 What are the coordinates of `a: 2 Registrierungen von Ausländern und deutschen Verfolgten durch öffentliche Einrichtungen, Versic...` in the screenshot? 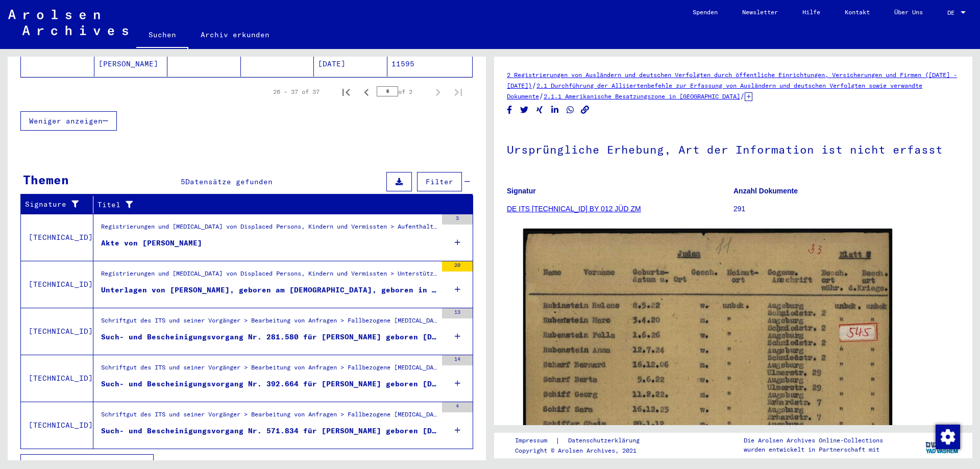 It's located at (732, 80).